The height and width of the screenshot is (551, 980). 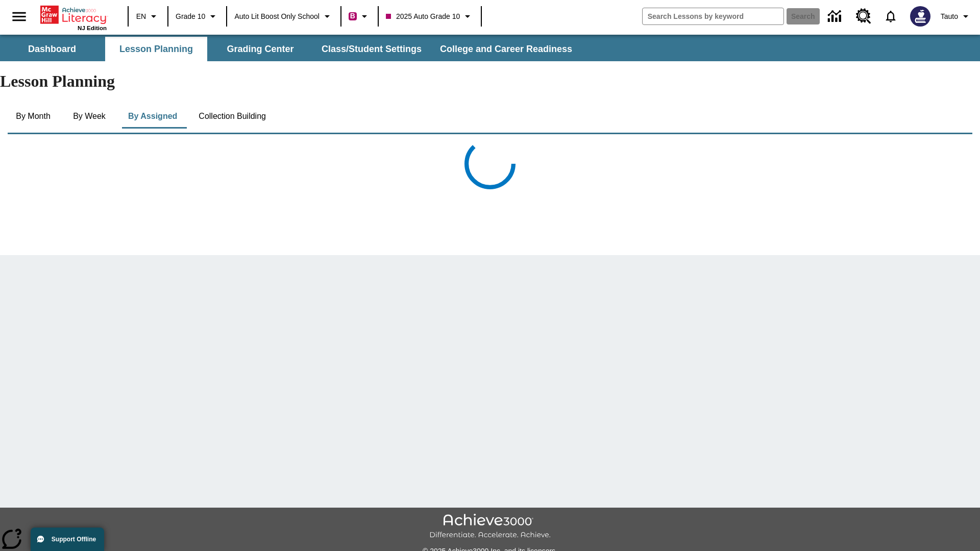 What do you see at coordinates (835, 16) in the screenshot?
I see `a: Data Center` at bounding box center [835, 16].